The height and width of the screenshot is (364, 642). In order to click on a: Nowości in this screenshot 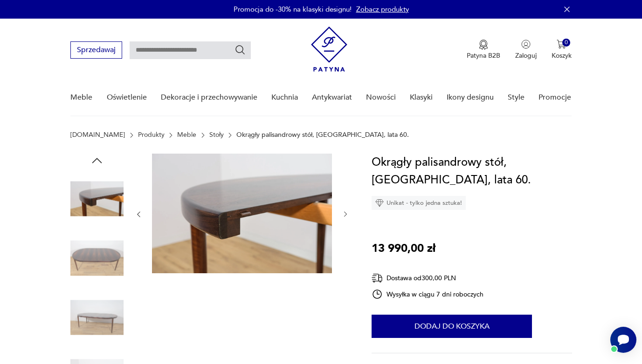, I will do `click(381, 97)`.